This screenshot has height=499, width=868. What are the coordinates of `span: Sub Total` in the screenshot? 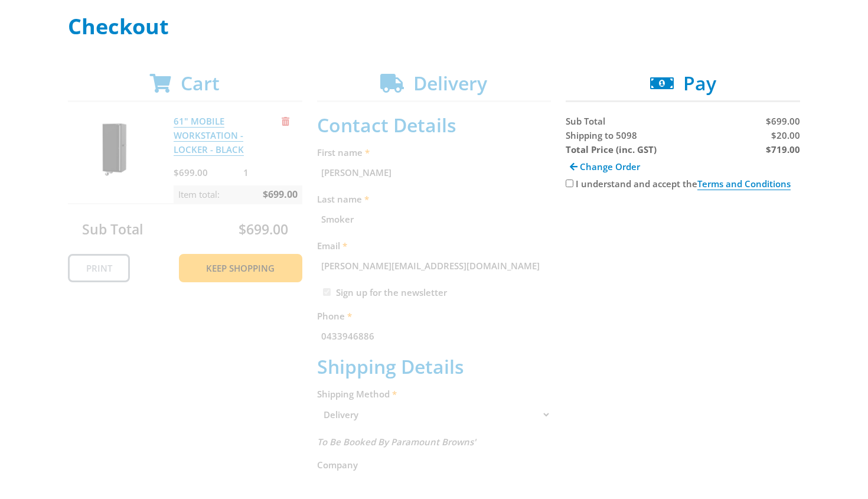 It's located at (585, 121).